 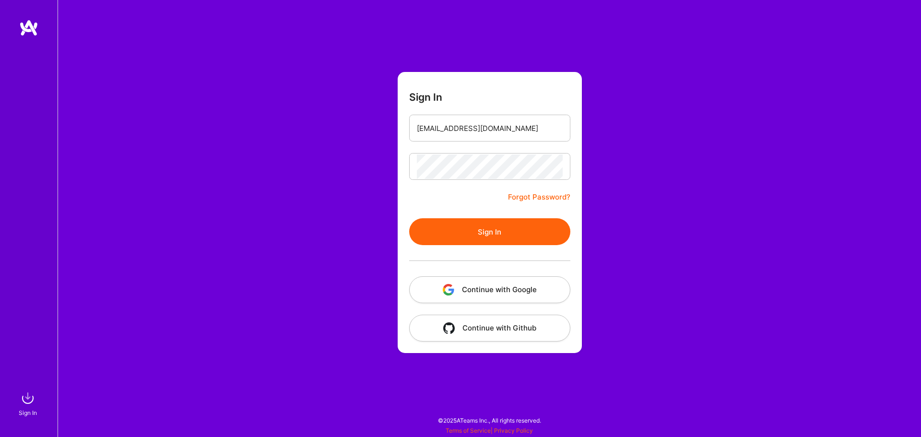 What do you see at coordinates (28, 398) in the screenshot?
I see `img: sign in` at bounding box center [28, 398].